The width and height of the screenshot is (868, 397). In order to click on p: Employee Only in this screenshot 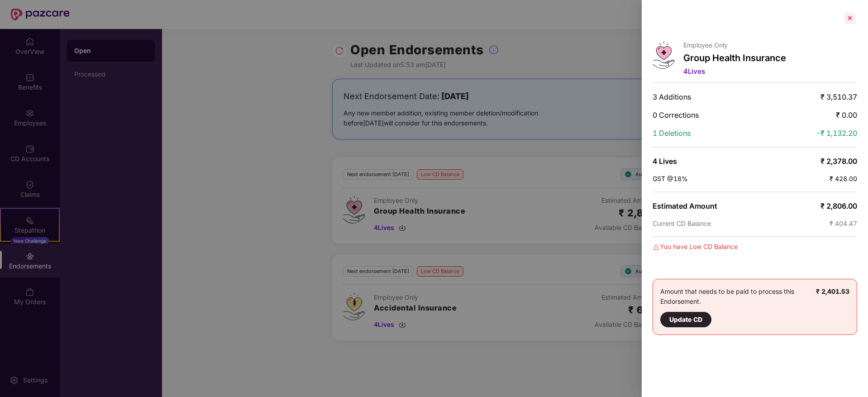, I will do `click(735, 45)`.